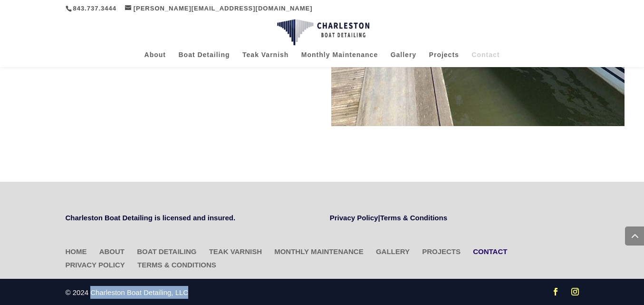 The width and height of the screenshot is (644, 305). What do you see at coordinates (151, 217) in the screenshot?
I see `strong: Charleston Boat Detailing is licensed and insured.` at bounding box center [151, 217].